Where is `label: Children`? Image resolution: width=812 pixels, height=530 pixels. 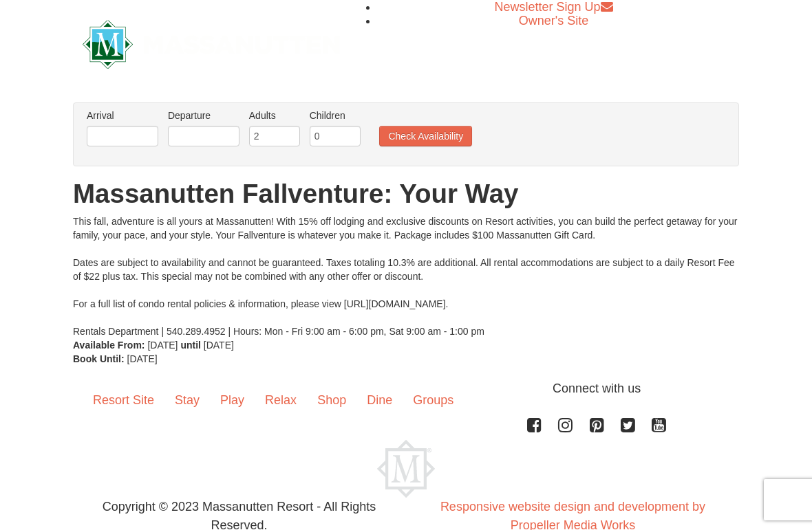 label: Children is located at coordinates (335, 116).